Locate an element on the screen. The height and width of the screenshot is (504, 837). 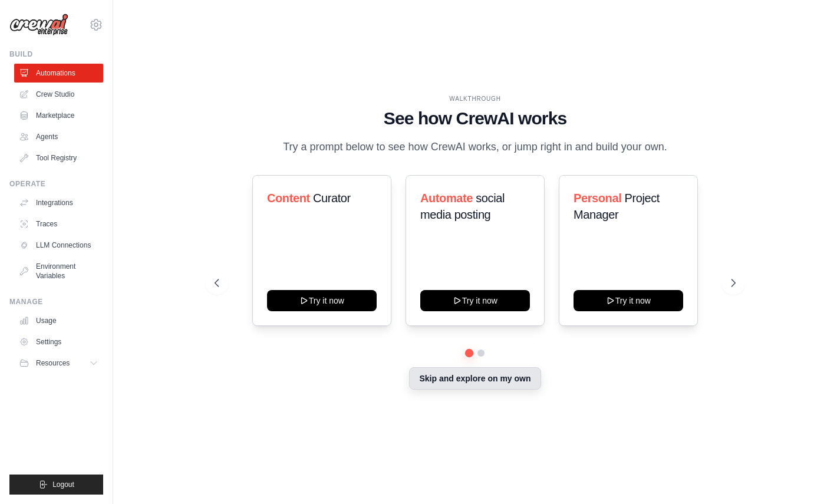
button: Logout is located at coordinates (56, 484).